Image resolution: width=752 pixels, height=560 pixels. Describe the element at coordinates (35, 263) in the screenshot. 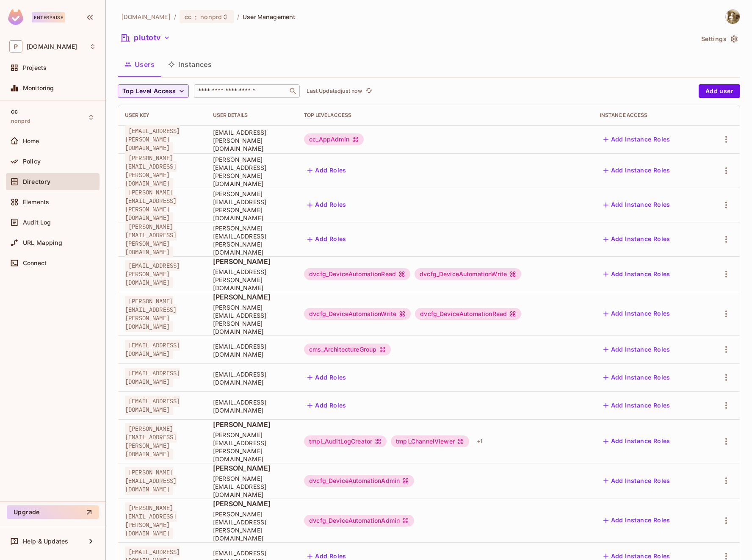

I see `span: Connect` at that location.